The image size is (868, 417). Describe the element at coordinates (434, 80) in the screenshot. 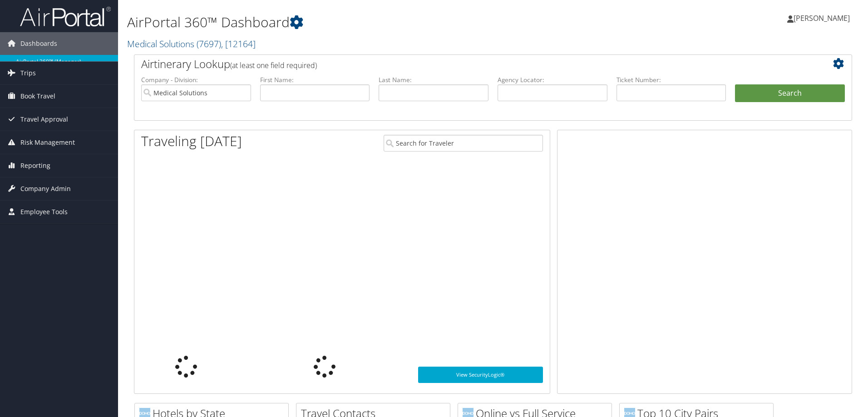

I see `label: Last Name:` at that location.